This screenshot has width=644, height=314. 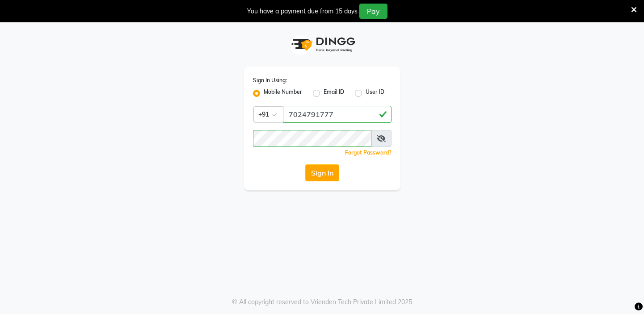 What do you see at coordinates (369, 152) in the screenshot?
I see `a: Forgot Password?` at bounding box center [369, 152].